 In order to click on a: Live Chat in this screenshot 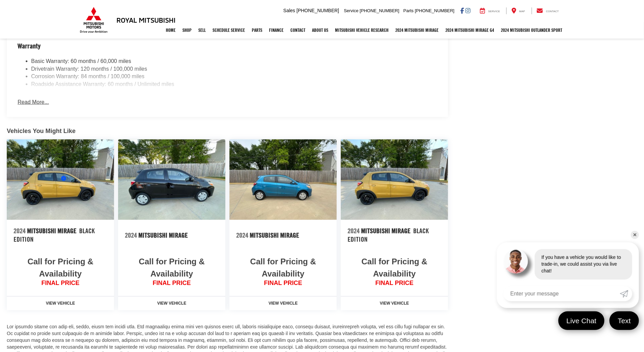, I will do `click(581, 320)`.